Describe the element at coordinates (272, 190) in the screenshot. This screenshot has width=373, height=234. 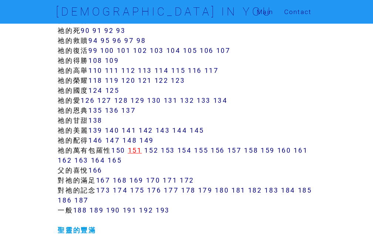
I see `a: 183` at that location.